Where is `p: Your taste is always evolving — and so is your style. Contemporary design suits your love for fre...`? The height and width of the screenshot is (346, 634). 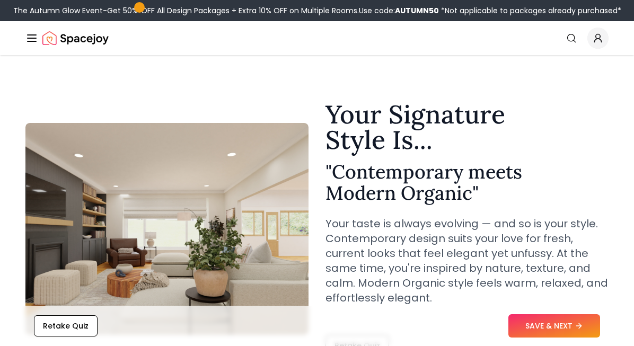
p: Your taste is always evolving — and so is your style. Contemporary design suits your love for fre... is located at coordinates (467, 261).